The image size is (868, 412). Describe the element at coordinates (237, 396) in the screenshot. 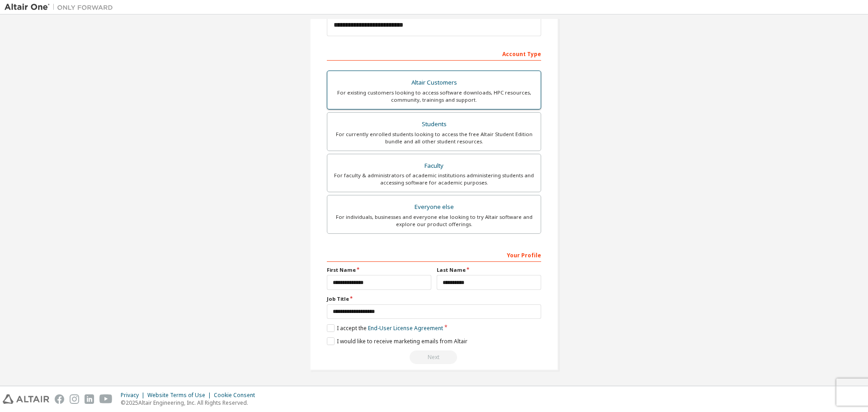

I see `div: Cookie Consent` at that location.